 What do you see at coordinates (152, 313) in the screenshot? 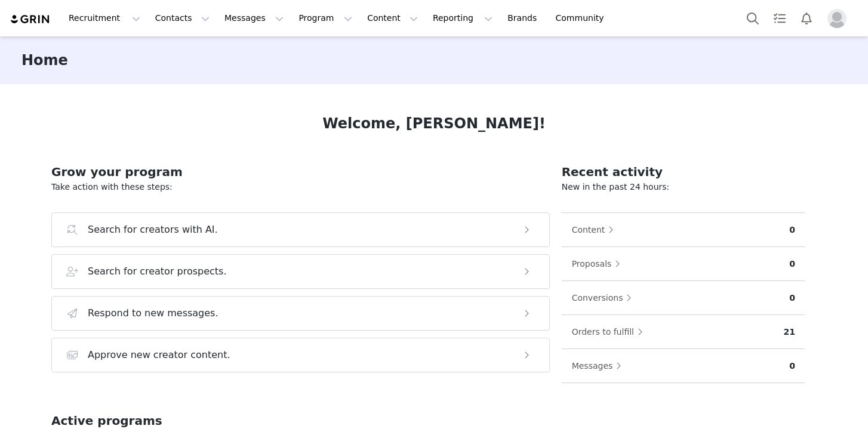
I see `h3: Respond to new messages.` at bounding box center [152, 313].